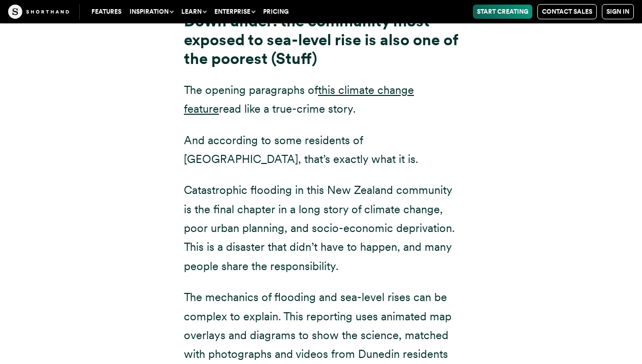 The image size is (642, 364). Describe the element at coordinates (321, 39) in the screenshot. I see `strong: Down under: the community most-exposed to sea-level rise is also one of the poorest (Stuff)` at that location.